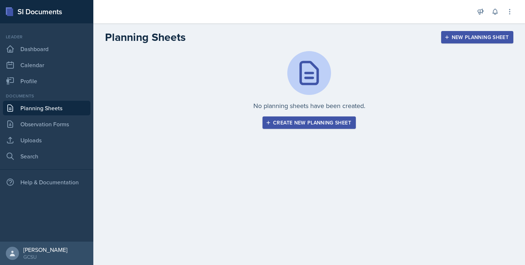  What do you see at coordinates (309, 105) in the screenshot?
I see `p: No planning sheets have been created.` at bounding box center [309, 105].